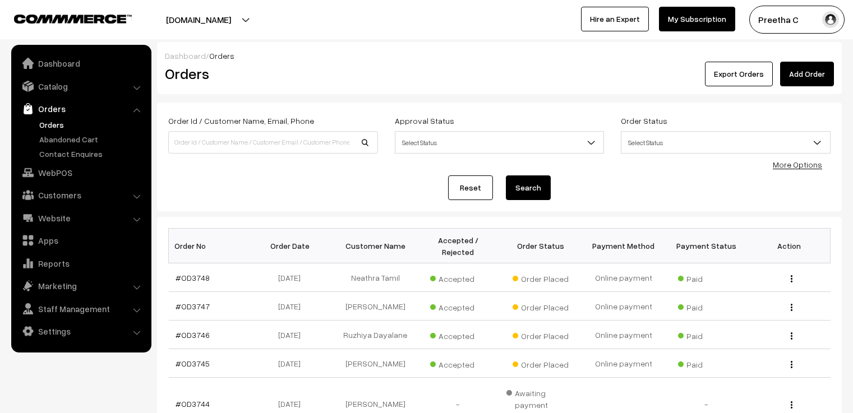 Image resolution: width=853 pixels, height=413 pixels. Describe the element at coordinates (81, 195) in the screenshot. I see `a: Customers` at that location.